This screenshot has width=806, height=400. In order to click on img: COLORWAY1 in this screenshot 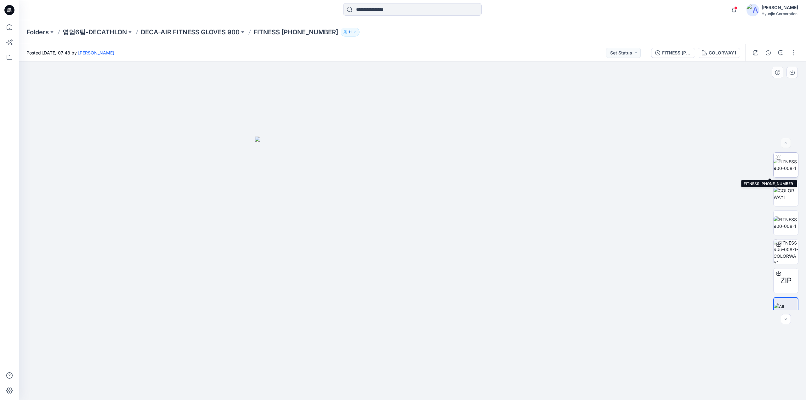, I will do `click(785, 194)`.